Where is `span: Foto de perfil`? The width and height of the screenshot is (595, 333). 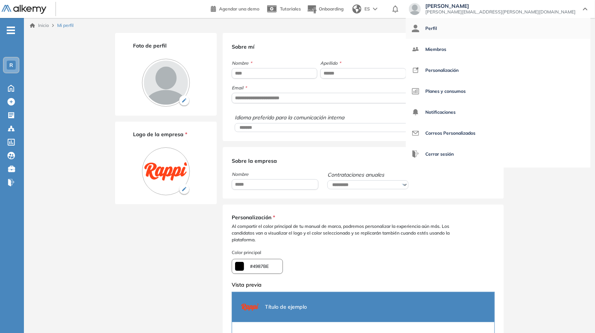 span: Foto de perfil is located at coordinates (150, 46).